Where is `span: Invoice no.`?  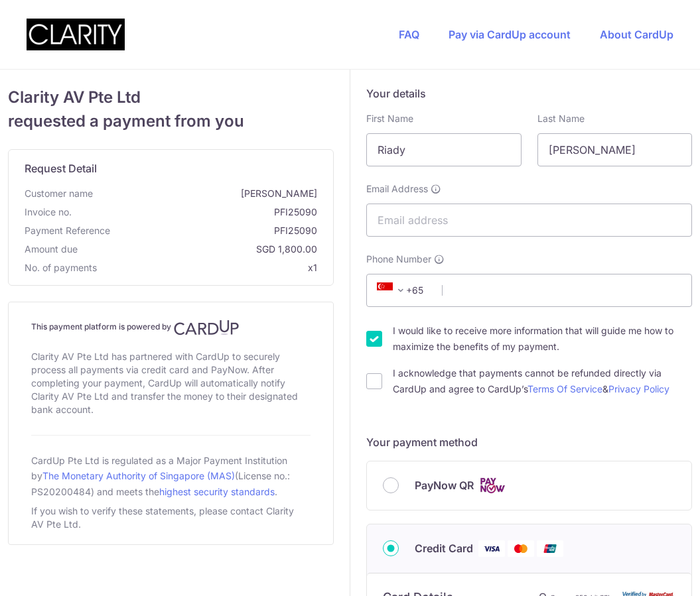 span: Invoice no. is located at coordinates (48, 212).